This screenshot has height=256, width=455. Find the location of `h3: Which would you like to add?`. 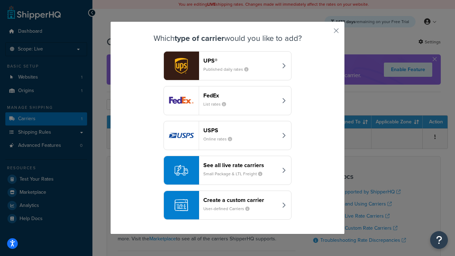

h3: Which would you like to add? is located at coordinates (227, 38).